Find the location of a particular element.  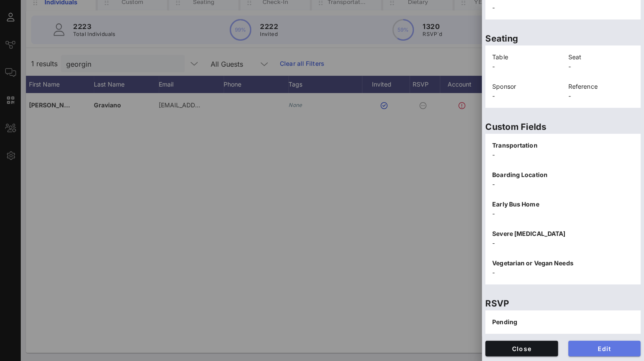

p: Boarding Location is located at coordinates (563, 175).